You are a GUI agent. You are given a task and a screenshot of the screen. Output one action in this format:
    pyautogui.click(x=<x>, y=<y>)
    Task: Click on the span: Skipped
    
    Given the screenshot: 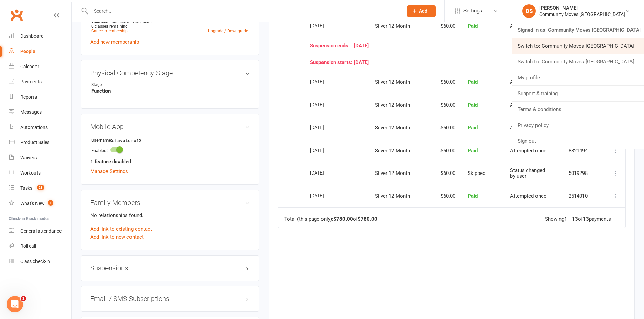 What is the action you would take?
    pyautogui.click(x=476, y=174)
    